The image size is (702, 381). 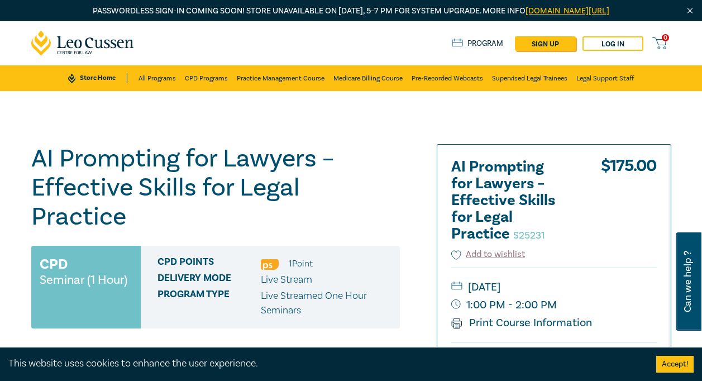 I want to click on a: Supervised Legal Trainees, so click(x=529, y=78).